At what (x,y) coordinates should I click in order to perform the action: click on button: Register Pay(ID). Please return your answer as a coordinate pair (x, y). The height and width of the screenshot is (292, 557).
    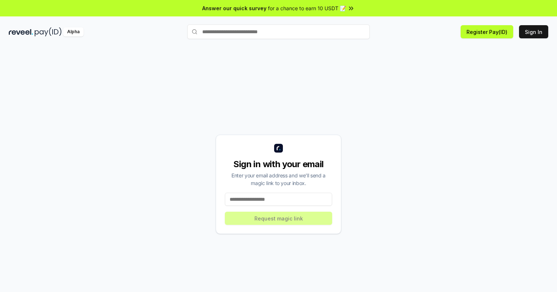
    Looking at the image, I should click on (487, 32).